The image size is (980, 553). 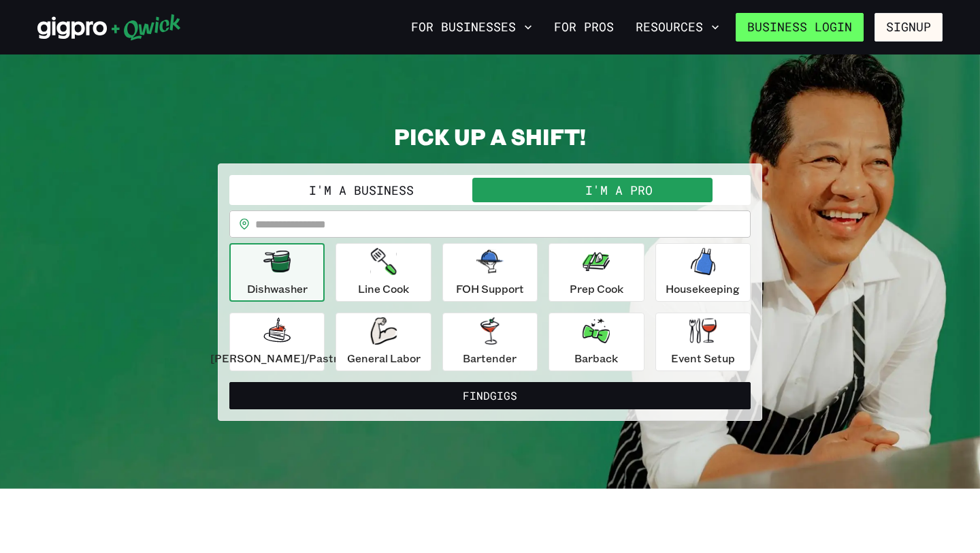 I want to click on button: General Labor, so click(x=383, y=342).